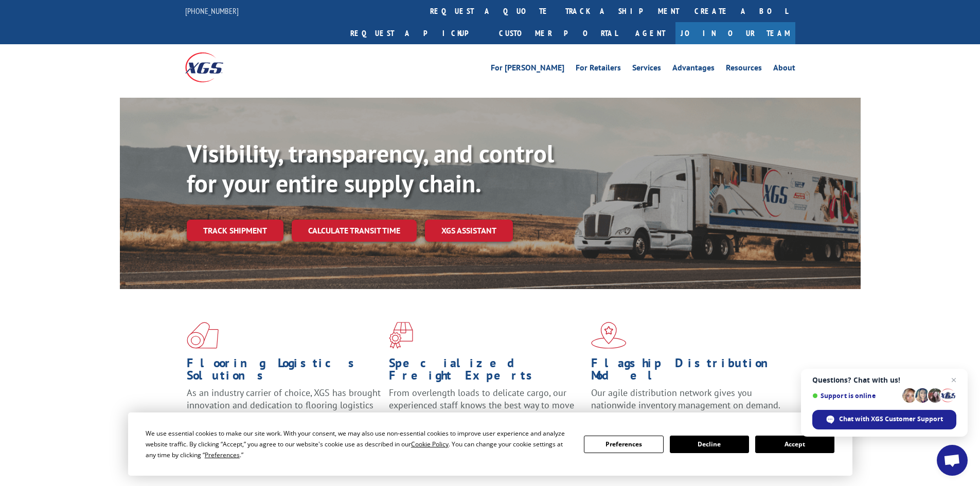 The width and height of the screenshot is (980, 486). I want to click on span: As an industry carrier of choice, XGS has brought innovation and dedication to flooring logistics..., so click(283, 404).